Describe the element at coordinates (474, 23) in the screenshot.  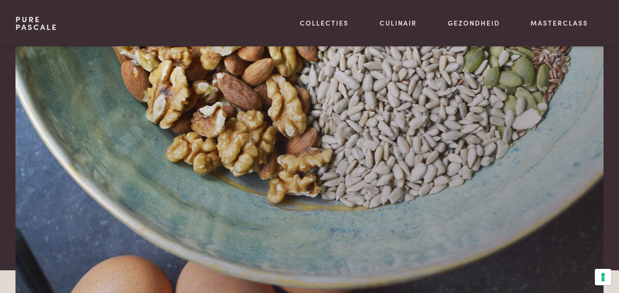
I see `a: Gezondheid` at that location.